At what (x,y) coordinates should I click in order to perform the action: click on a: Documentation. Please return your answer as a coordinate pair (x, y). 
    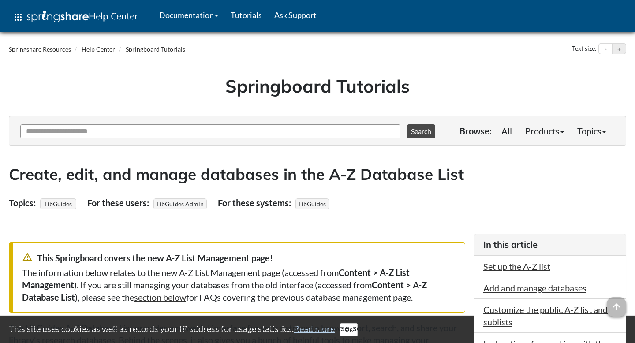
    Looking at the image, I should click on (189, 15).